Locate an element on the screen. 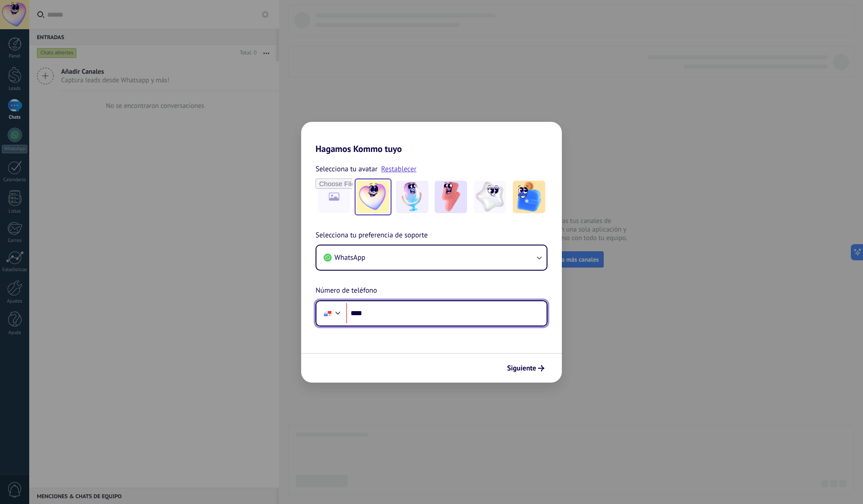  img: -2.jpeg is located at coordinates (412, 197).